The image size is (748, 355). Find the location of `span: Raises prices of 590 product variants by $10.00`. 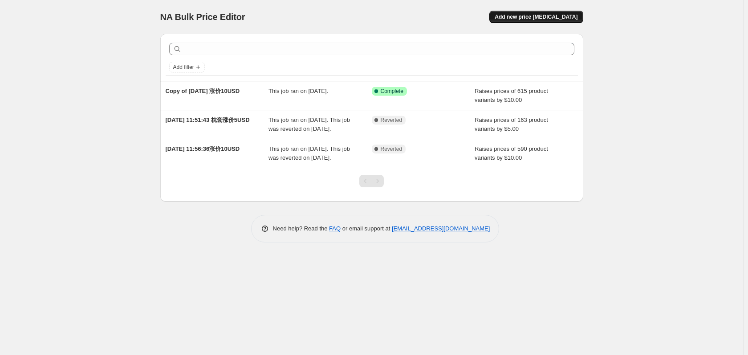

span: Raises prices of 590 product variants by $10.00 is located at coordinates (511, 153).